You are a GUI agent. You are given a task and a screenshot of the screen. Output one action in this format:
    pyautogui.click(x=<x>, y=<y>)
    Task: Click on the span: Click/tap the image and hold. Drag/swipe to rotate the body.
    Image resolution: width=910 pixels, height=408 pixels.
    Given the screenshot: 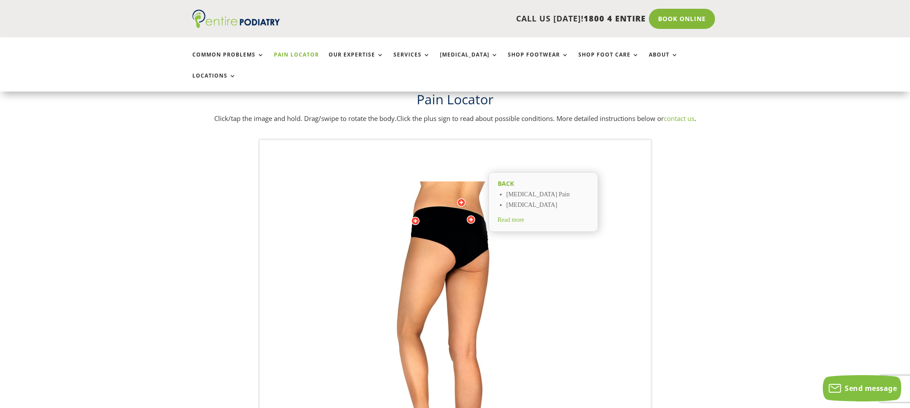 What is the action you would take?
    pyautogui.click(x=305, y=118)
    